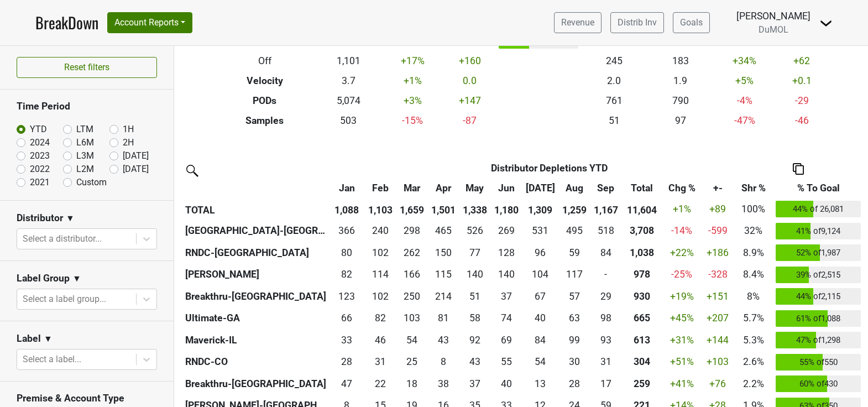 The height and width of the screenshot is (407, 868). I want to click on th: 665.170, so click(641, 318).